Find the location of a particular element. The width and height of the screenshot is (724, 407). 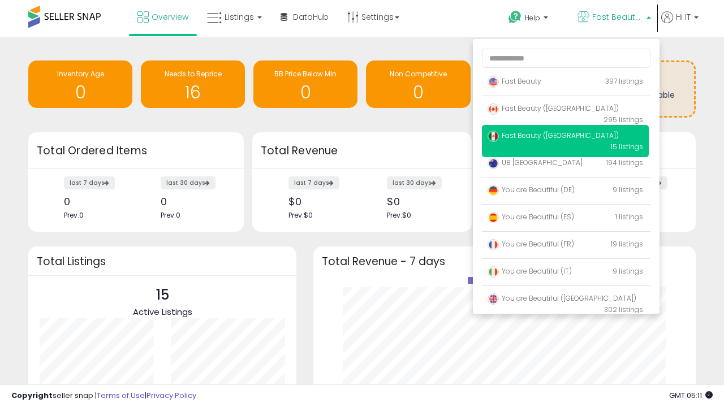

img: mexico.png is located at coordinates (493, 136).